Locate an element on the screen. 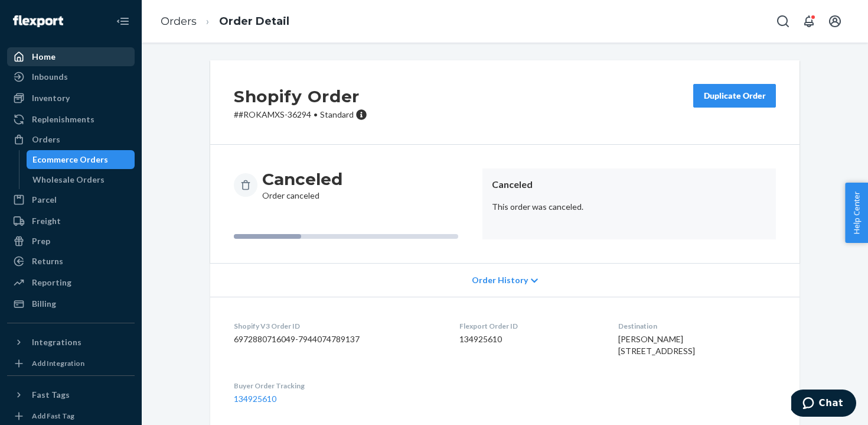 The height and width of the screenshot is (425, 868). div: Prep is located at coordinates (40, 241).